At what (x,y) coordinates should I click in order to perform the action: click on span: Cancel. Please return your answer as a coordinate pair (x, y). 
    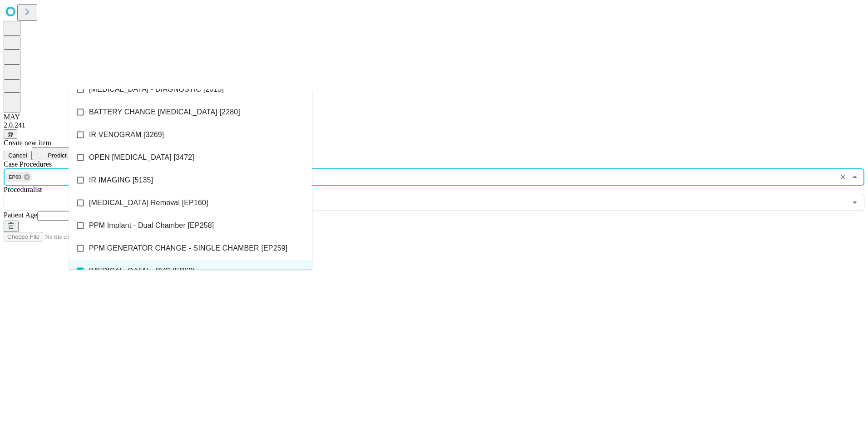
    Looking at the image, I should click on (17, 155).